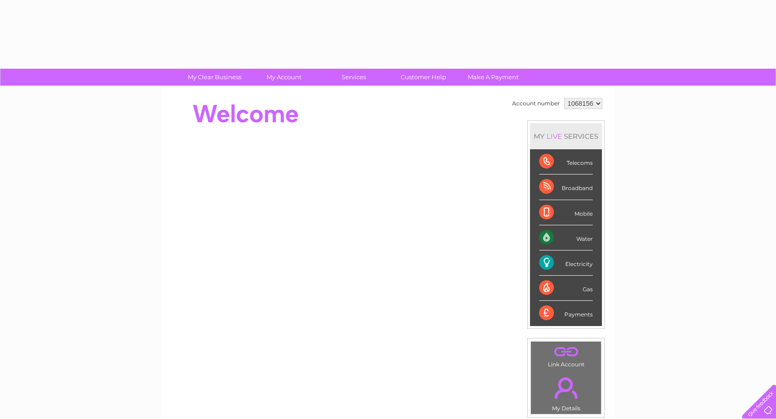 This screenshot has height=419, width=776. What do you see at coordinates (493, 77) in the screenshot?
I see `a: Make A Payment` at bounding box center [493, 77].